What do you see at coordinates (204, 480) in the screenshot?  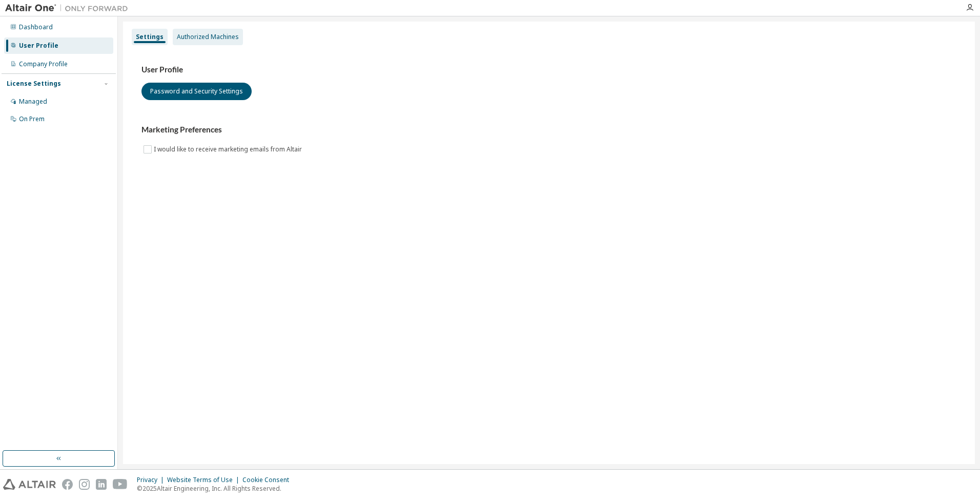 I see `div: Website Terms of Use` at bounding box center [204, 480].